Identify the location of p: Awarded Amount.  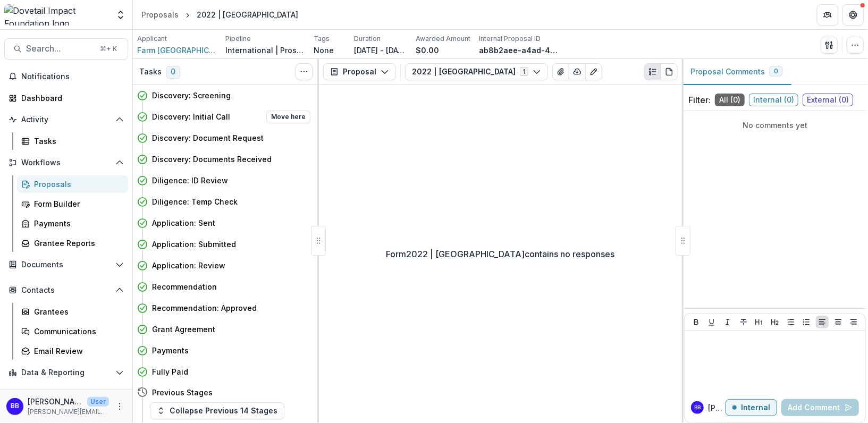
(443, 39).